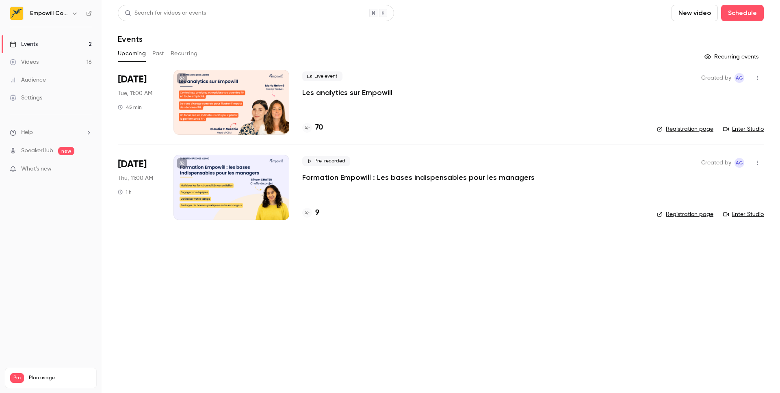 The image size is (780, 393). I want to click on img: Empowill Community, so click(17, 13).